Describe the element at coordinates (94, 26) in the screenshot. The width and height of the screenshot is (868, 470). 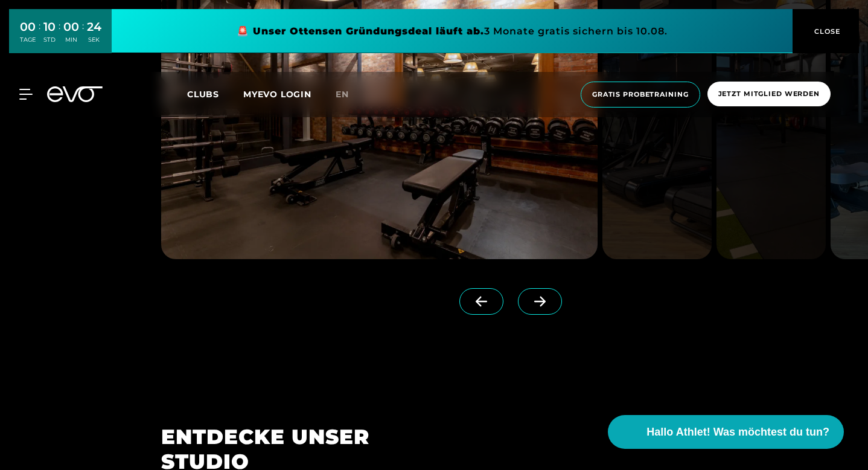
I see `div: 24` at that location.